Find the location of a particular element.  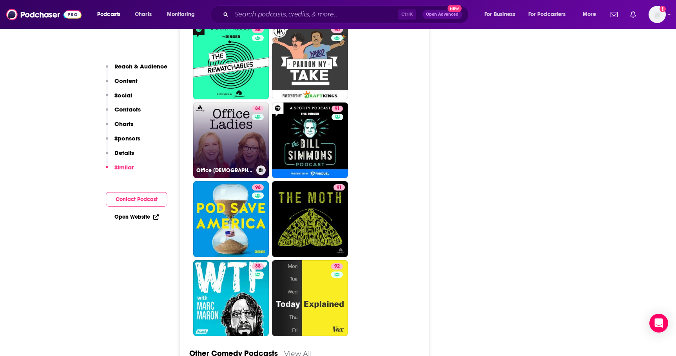

p: Details is located at coordinates (124, 153).